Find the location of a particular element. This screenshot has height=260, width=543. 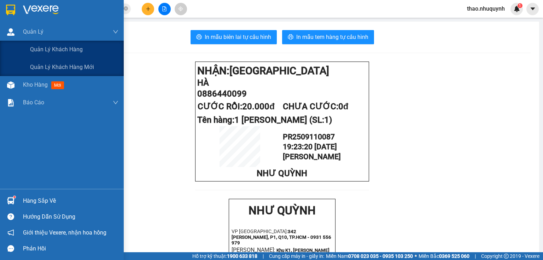

span: PR2509110087 is located at coordinates (309, 136).